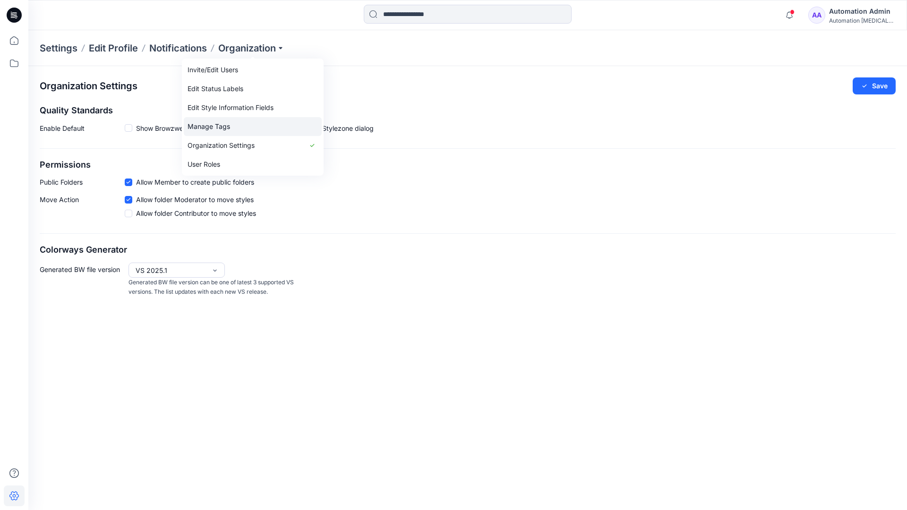 This screenshot has width=907, height=510. I want to click on h2: Permissions, so click(468, 165).